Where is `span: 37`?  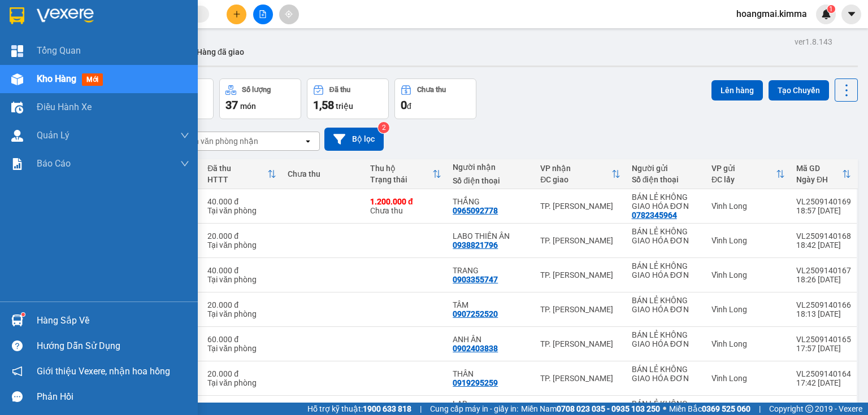
span: 37 is located at coordinates (232, 105).